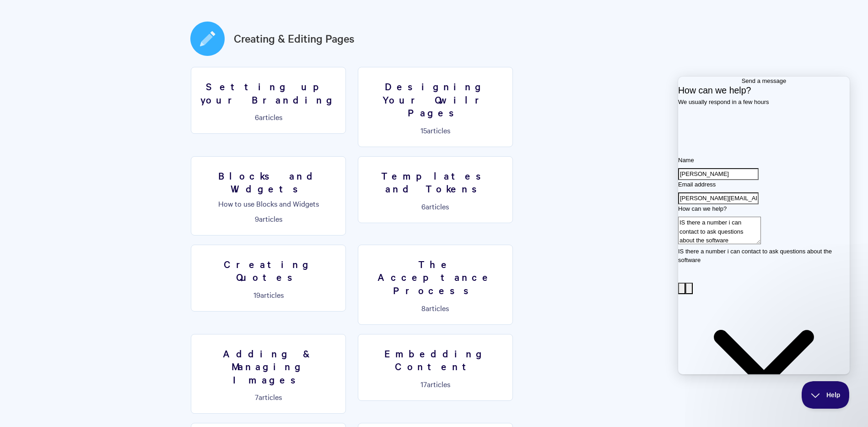  What do you see at coordinates (257, 396) in the screenshot?
I see `span: 7` at bounding box center [257, 396].